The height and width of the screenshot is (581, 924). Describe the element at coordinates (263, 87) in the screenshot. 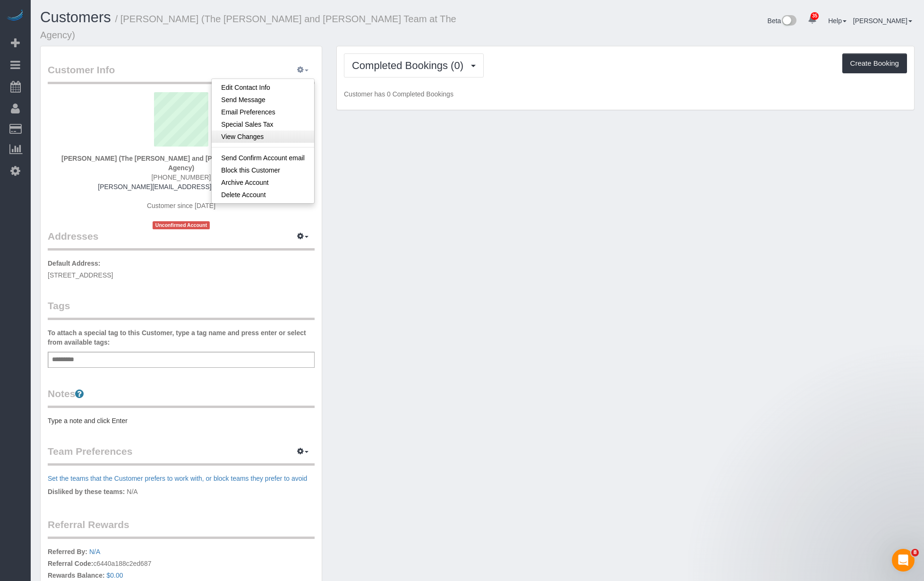

I see `a: Edit Contact Info` at that location.